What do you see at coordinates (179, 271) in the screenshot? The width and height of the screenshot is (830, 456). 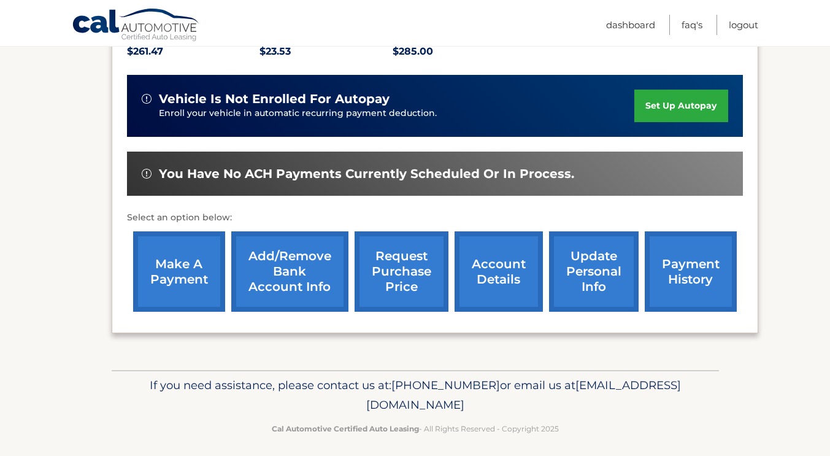 I see `a: make a payment` at bounding box center [179, 271].